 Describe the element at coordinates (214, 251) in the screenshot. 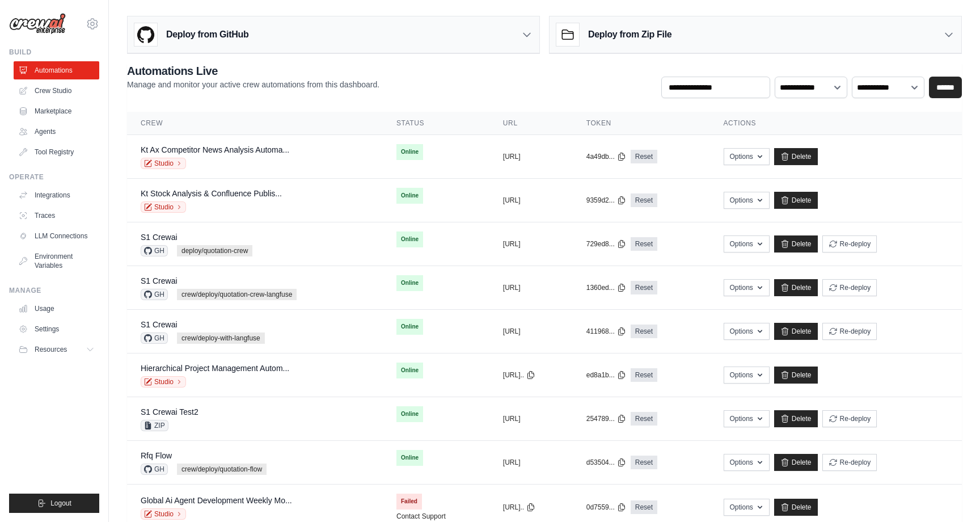

I see `span: deploy/quotation-crew` at that location.